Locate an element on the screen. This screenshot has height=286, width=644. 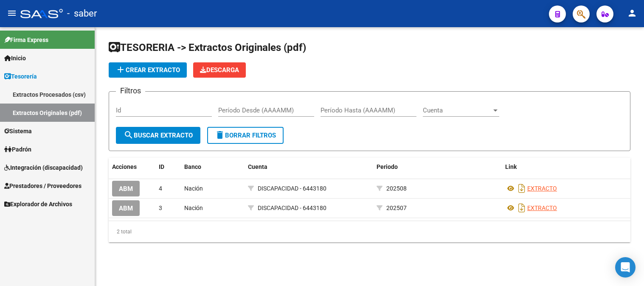
button: Descarga is located at coordinates (220, 70).